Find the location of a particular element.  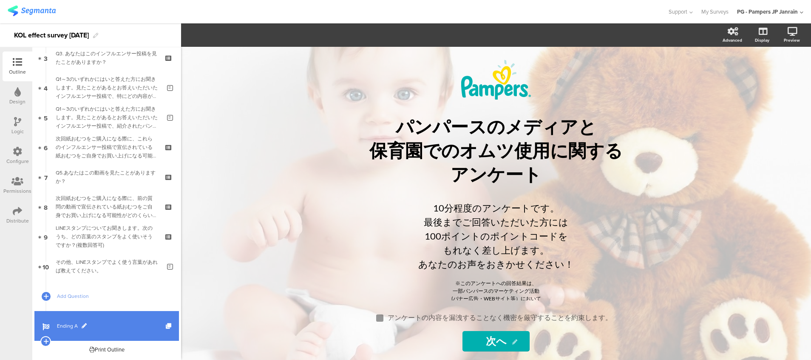

a: 3 Q3. あなたはこのインフルエンサー投稿を見たことがありますか？ is located at coordinates (107, 58).